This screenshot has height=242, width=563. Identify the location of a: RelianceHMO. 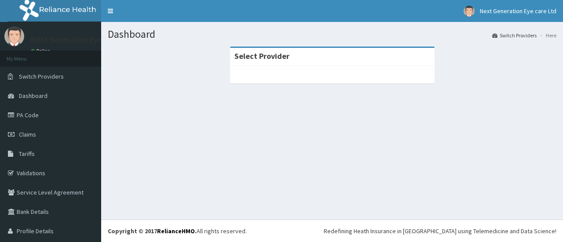
(176, 231).